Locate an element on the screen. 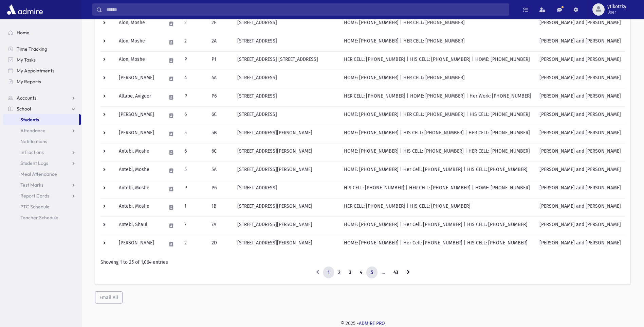 The image size is (644, 327). a: Time Tracking is located at coordinates (41, 49).